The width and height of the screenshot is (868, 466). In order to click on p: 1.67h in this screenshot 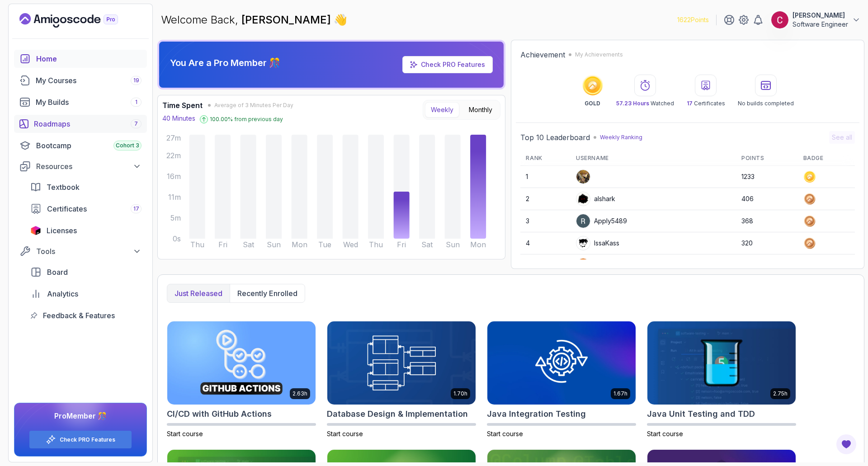, I will do `click(620, 394)`.